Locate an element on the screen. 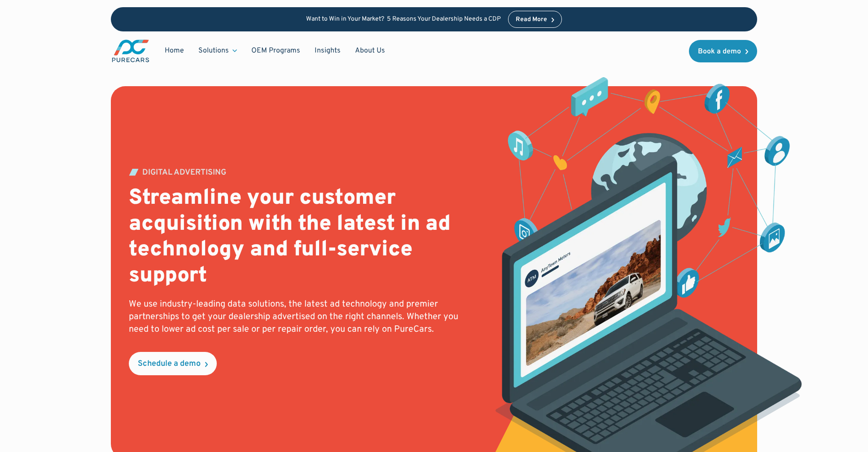 Image resolution: width=868 pixels, height=452 pixels. a: Book a demo is located at coordinates (723, 51).